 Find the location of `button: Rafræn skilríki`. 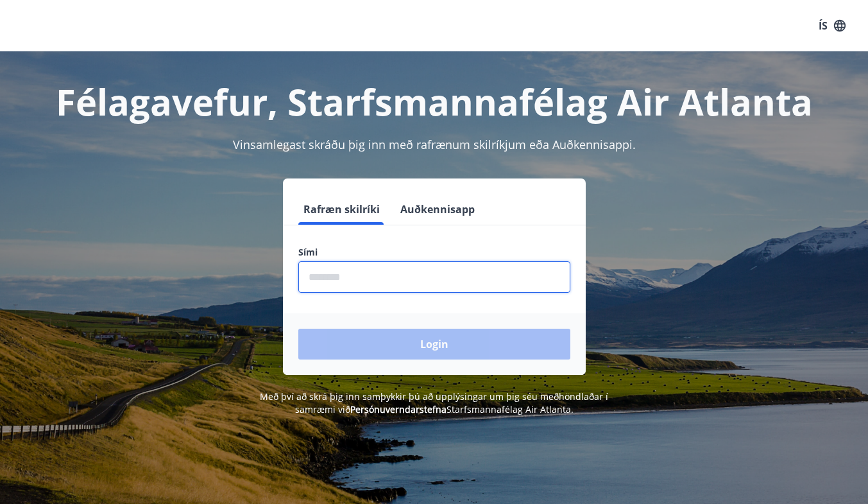

button: Rafræn skilríki is located at coordinates (341, 209).